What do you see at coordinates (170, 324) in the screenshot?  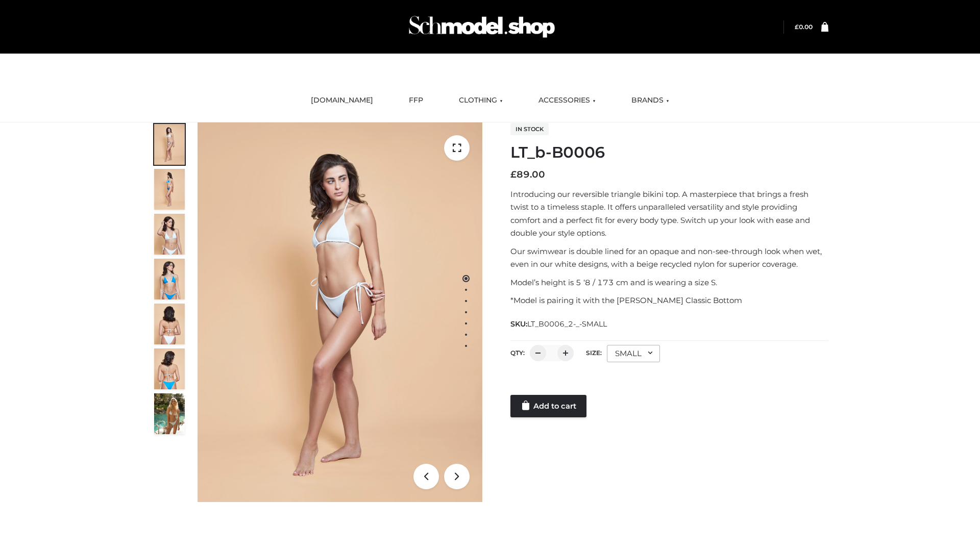 I see `img: ArielClassicBikiniTop_CloudNine_AzureSky_OW114ECO_7-scaled.jpg` at bounding box center [170, 324].